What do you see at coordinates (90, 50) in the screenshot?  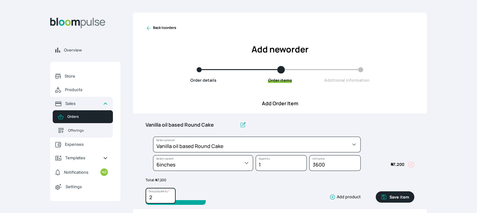 I see `span: Overview` at bounding box center [90, 50].